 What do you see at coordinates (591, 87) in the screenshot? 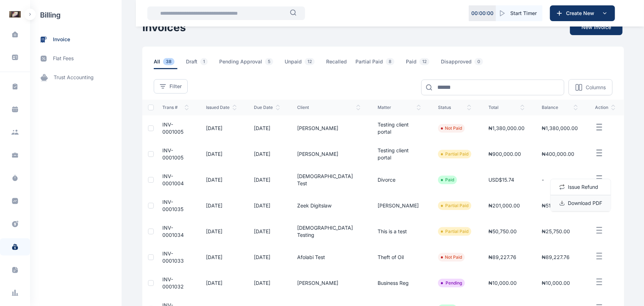
I see `button: Columns` at bounding box center [591, 87].